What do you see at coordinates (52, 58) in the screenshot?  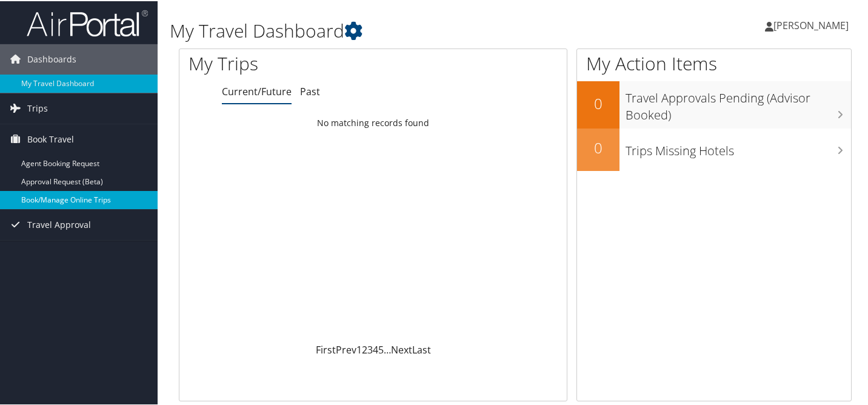 I see `span: Dashboards` at bounding box center [52, 58].